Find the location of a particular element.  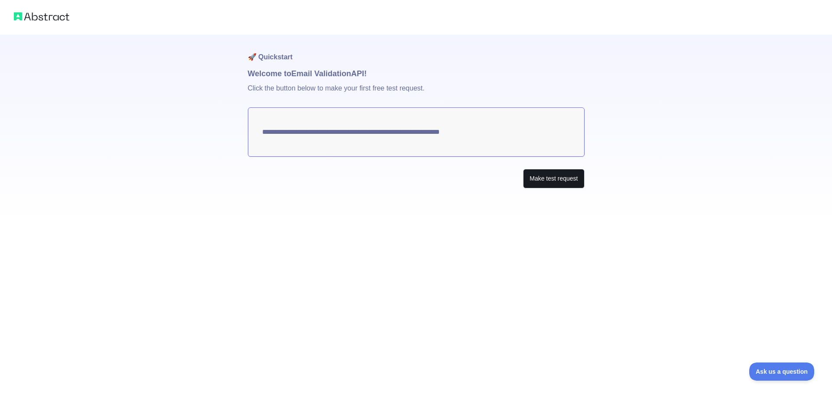

h1: 🚀 Quickstart is located at coordinates (416, 51).